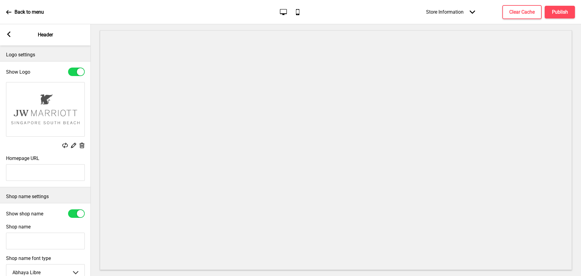 The image size is (581, 276). What do you see at coordinates (25, 213) in the screenshot?
I see `label: Show shop name` at bounding box center [25, 213].